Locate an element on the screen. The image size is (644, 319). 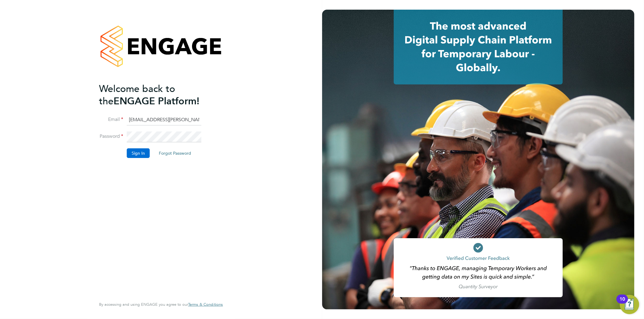
label: Password is located at coordinates (111, 136).